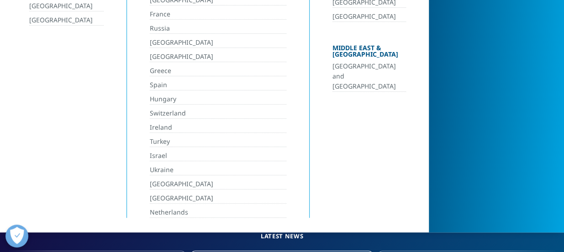 The width and height of the screenshot is (564, 252). I want to click on a: Switzerland, so click(218, 113).